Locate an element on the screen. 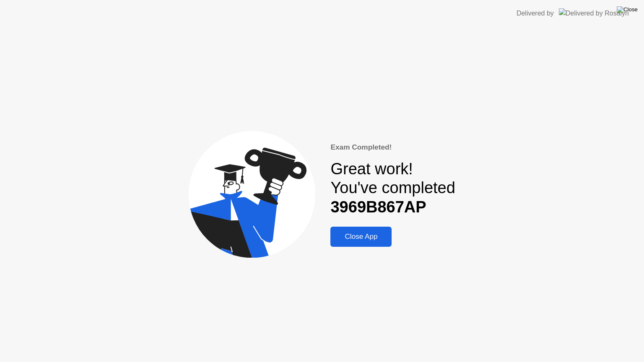 This screenshot has height=362, width=644. div: Close App is located at coordinates (361, 237).